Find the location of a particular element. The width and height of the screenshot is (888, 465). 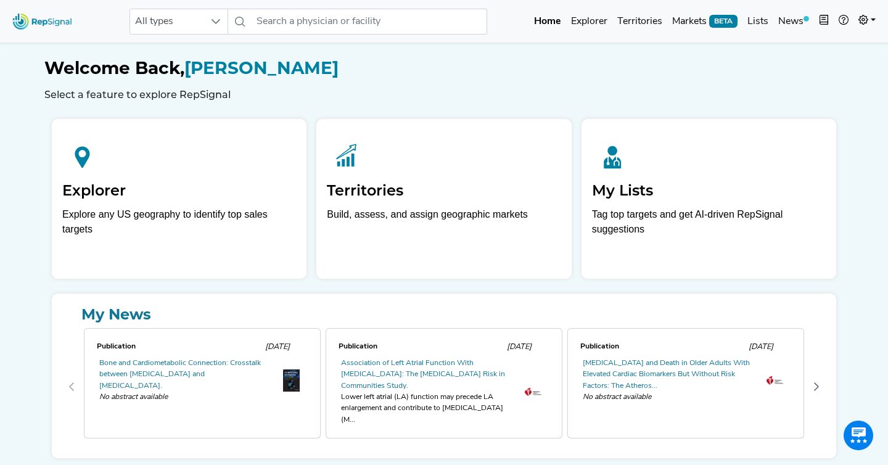

div: 2 is located at coordinates (686, 387).